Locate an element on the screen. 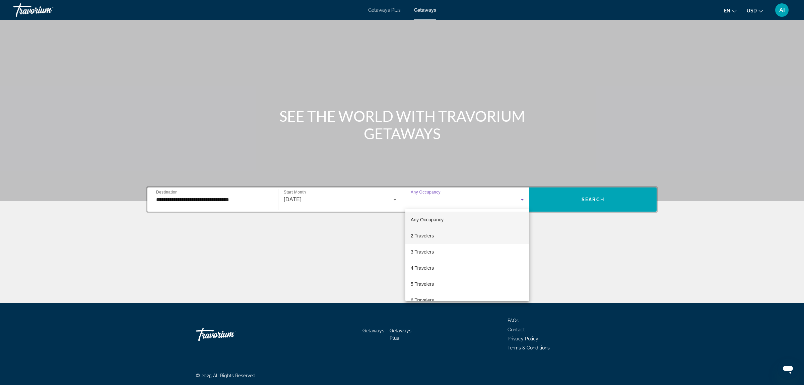 The height and width of the screenshot is (385, 804). span: 2 Travelers is located at coordinates (422, 235).